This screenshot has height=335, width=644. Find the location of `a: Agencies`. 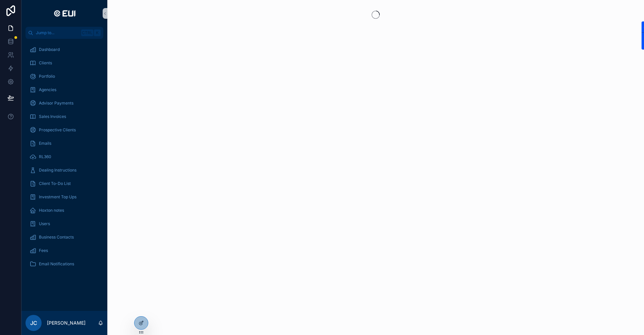

a: Agencies is located at coordinates (65, 90).